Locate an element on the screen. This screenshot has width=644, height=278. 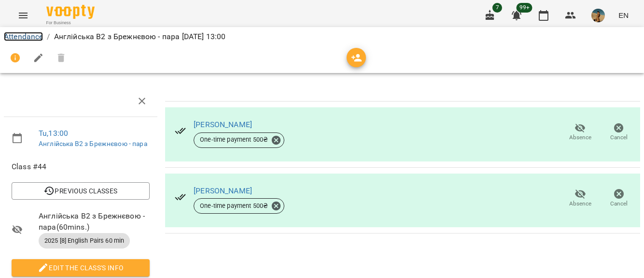
button: Menu is located at coordinates (23, 15).